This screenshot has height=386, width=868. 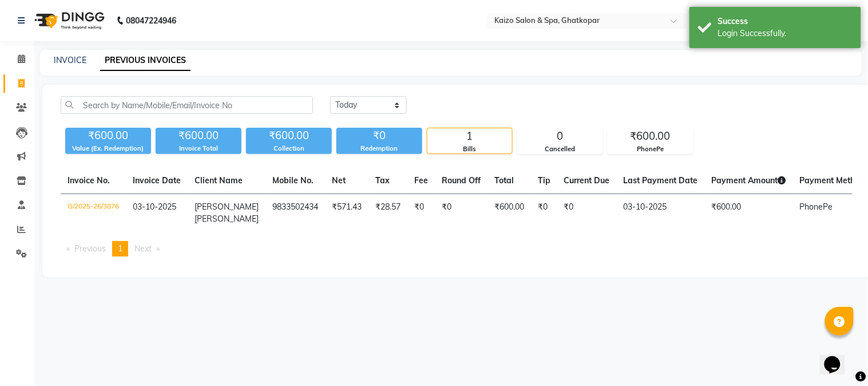 What do you see at coordinates (151, 20) in the screenshot?
I see `b: 08047224946` at bounding box center [151, 20].